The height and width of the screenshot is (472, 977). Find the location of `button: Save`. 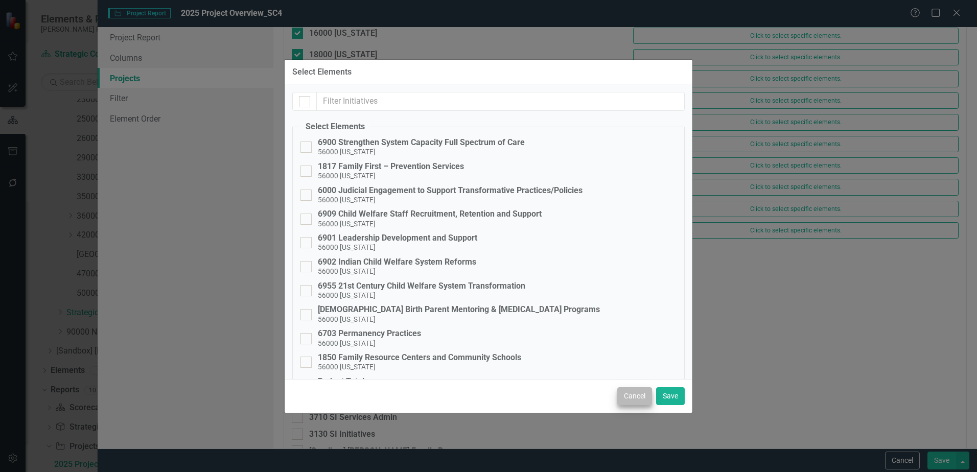

button: Save is located at coordinates (671, 396).